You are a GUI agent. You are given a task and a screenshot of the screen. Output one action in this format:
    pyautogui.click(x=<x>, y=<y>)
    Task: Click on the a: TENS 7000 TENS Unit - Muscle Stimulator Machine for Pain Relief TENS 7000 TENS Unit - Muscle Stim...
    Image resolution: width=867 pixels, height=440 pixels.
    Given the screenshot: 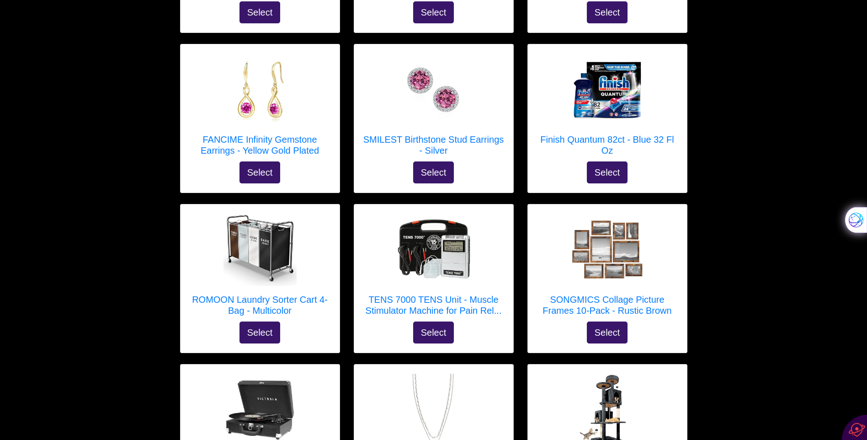 What is the action you would take?
    pyautogui.click(x=434, y=268)
    